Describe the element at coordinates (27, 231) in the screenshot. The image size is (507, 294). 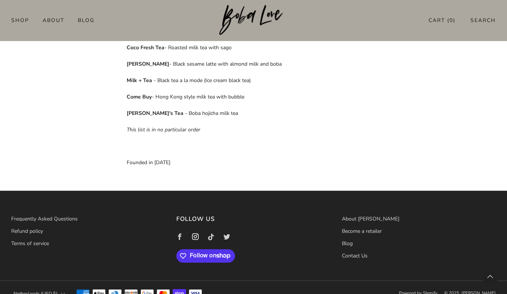
I see `a: Refund policy` at that location.